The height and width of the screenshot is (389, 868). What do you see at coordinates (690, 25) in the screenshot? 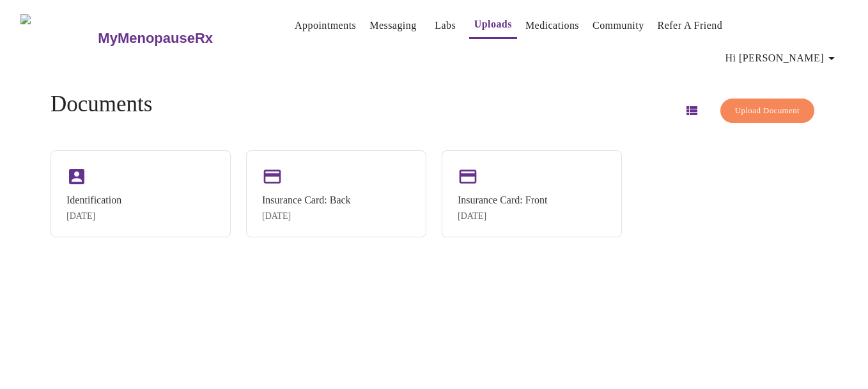
I see `button: Refer a Friend` at bounding box center [690, 25].